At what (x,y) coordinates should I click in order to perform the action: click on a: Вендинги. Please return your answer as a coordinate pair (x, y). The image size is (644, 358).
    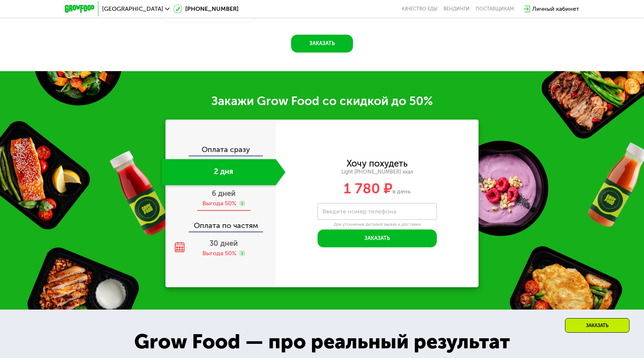
    Looking at the image, I should click on (457, 9).